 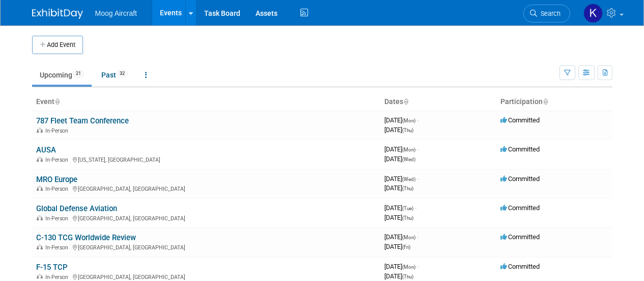 I want to click on th: Dates, so click(x=439, y=102).